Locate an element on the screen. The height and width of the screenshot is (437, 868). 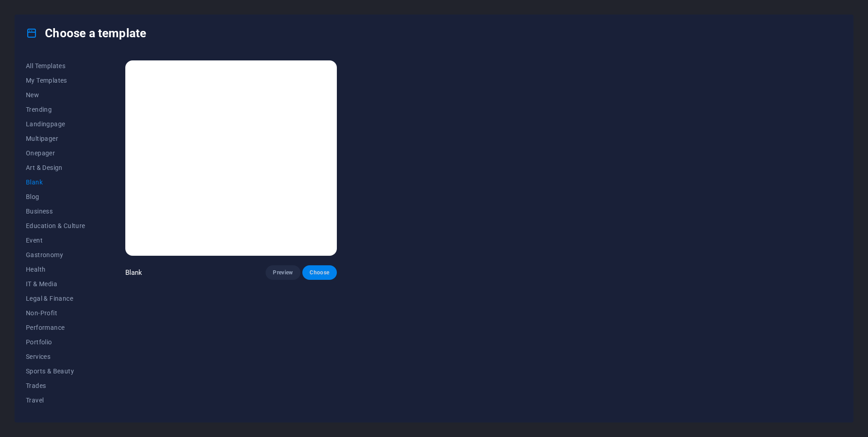
button: Choose is located at coordinates (320, 273).